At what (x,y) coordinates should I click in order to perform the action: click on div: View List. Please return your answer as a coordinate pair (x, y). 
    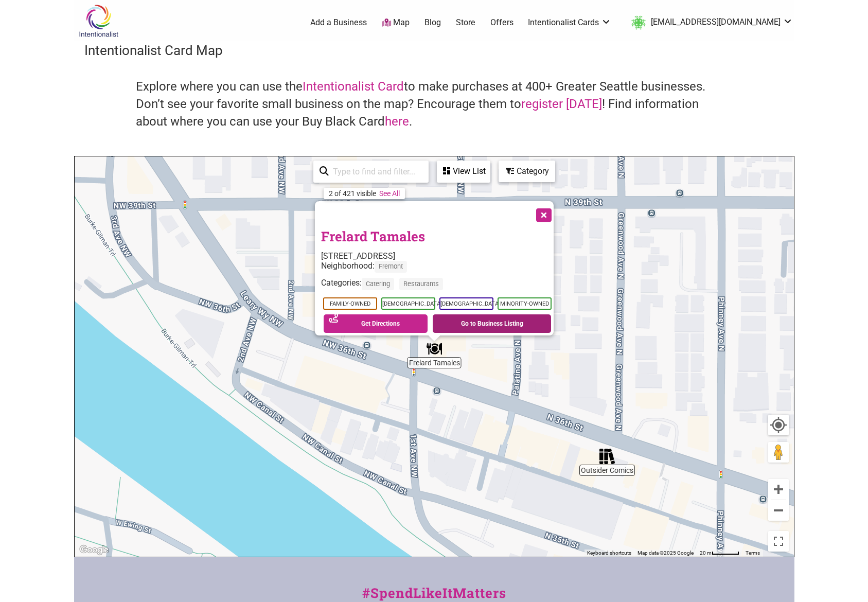
    Looking at the image, I should click on (464, 171).